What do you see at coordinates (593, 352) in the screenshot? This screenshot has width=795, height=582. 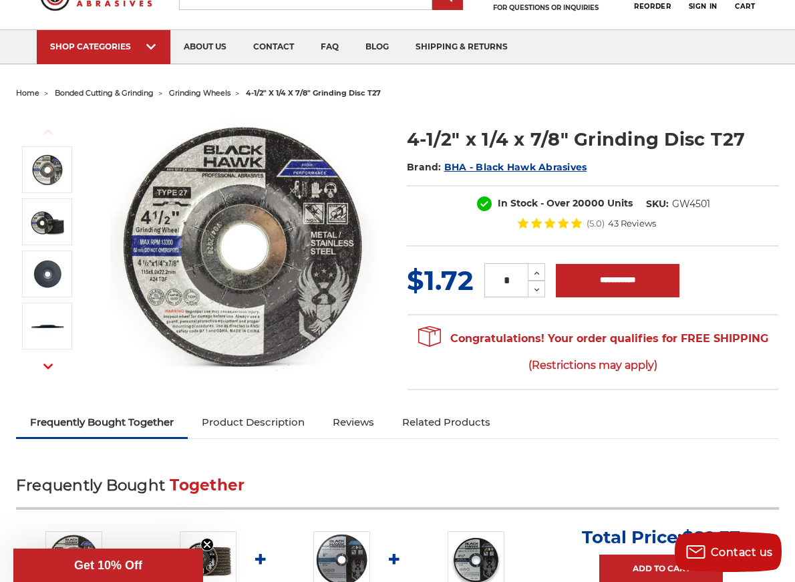 I see `span: Congratulations! Your order qualifies for FREE SHIPPING` at bounding box center [593, 352].